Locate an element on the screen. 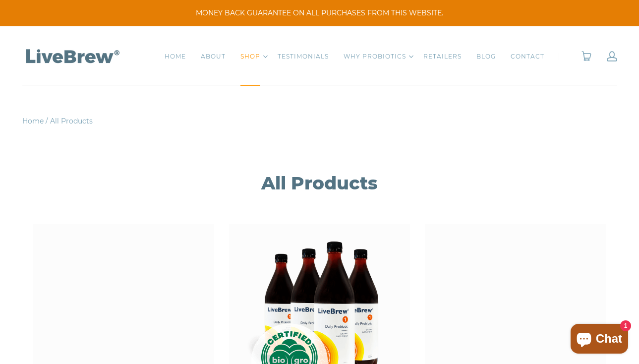  a: WHY PROBIOTICS is located at coordinates (375, 57).